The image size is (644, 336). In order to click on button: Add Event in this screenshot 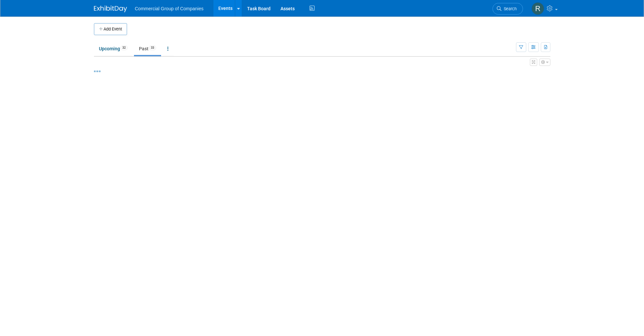, I will do `click(111, 29)`.